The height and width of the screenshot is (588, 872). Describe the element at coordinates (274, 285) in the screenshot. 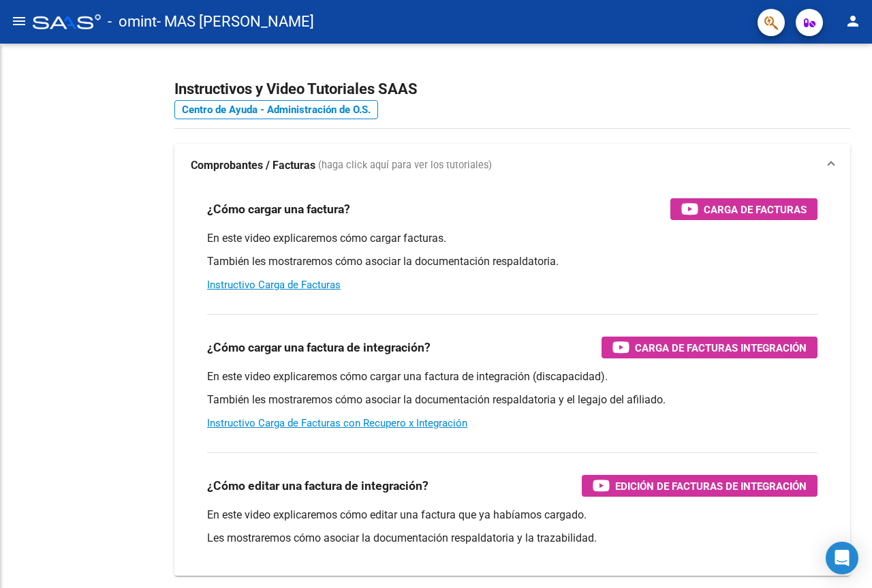

I see `a: Instructivo Carga de Facturas` at that location.